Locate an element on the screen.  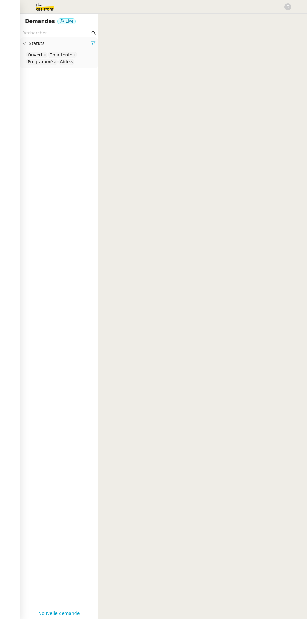
div: Programmé is located at coordinates (40, 62).